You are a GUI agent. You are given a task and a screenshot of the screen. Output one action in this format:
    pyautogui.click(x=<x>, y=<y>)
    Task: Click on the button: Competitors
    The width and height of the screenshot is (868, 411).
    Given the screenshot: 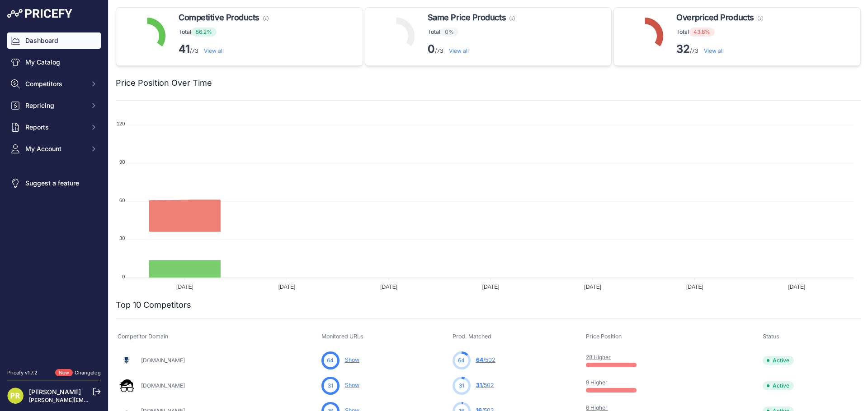 What is the action you would take?
    pyautogui.click(x=54, y=84)
    